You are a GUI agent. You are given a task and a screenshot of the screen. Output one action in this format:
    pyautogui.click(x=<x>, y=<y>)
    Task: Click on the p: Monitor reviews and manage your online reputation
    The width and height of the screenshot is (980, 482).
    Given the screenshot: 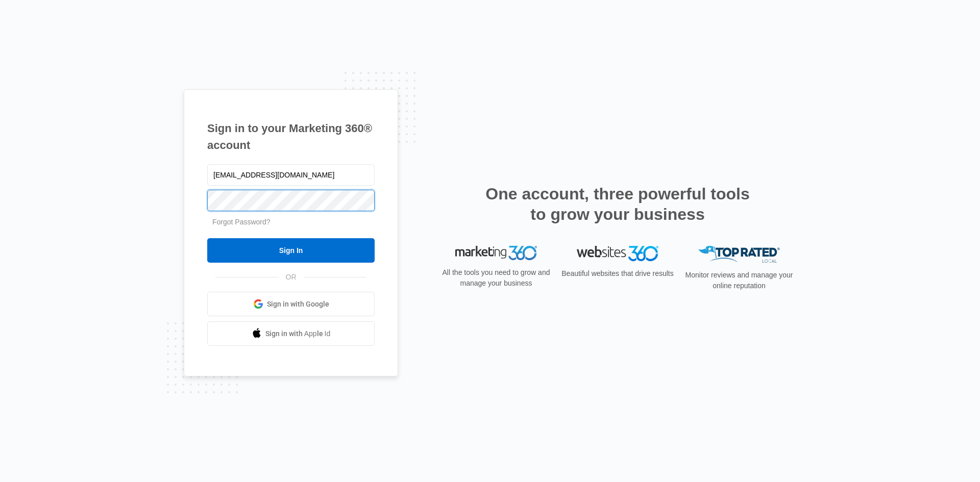 What is the action you would take?
    pyautogui.click(x=739, y=281)
    